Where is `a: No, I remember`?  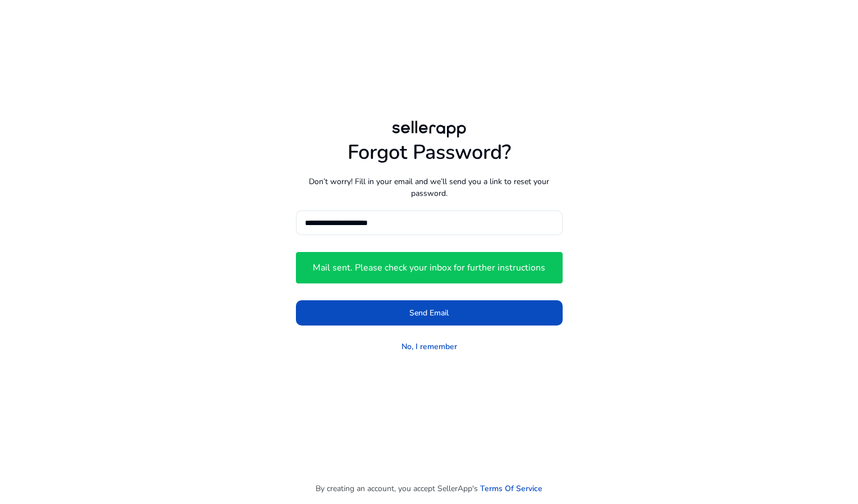
a: No, I remember is located at coordinates (429, 346).